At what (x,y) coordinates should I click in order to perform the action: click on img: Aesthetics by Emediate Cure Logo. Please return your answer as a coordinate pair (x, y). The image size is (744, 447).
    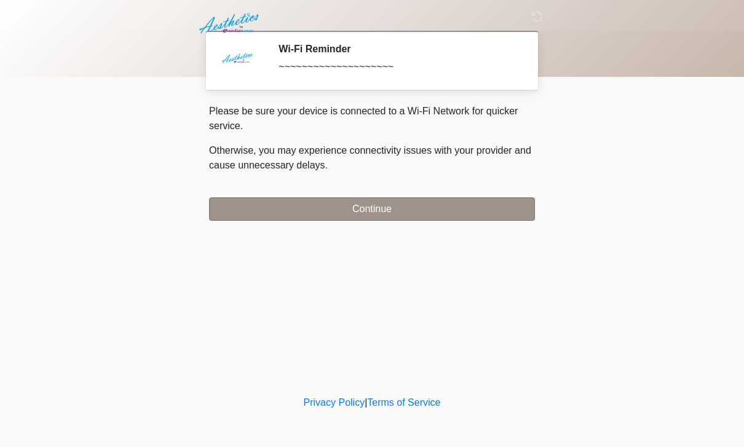
    Looking at the image, I should click on (230, 23).